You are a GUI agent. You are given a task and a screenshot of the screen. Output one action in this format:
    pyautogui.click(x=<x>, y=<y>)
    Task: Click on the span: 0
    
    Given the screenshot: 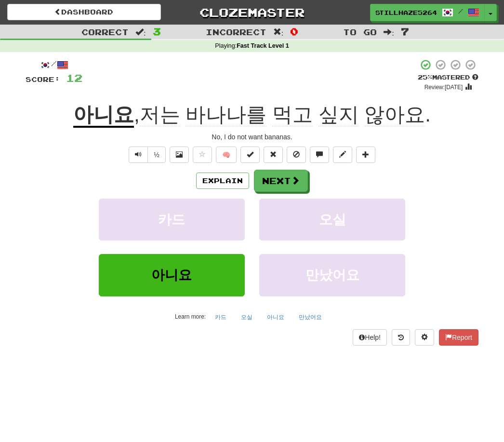 What is the action you would take?
    pyautogui.click(x=294, y=31)
    